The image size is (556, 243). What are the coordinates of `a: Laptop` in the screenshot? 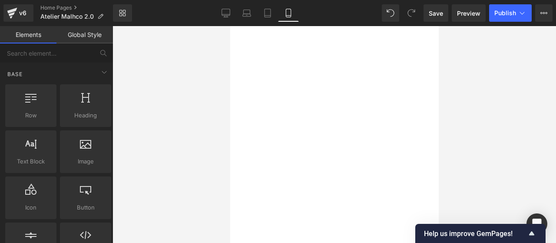 It's located at (247, 13).